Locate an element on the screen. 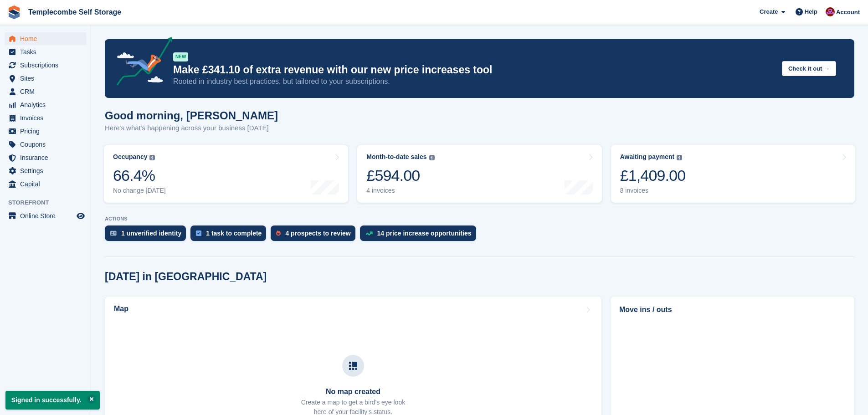  a: Templecombe Self Storage is located at coordinates (74, 12).